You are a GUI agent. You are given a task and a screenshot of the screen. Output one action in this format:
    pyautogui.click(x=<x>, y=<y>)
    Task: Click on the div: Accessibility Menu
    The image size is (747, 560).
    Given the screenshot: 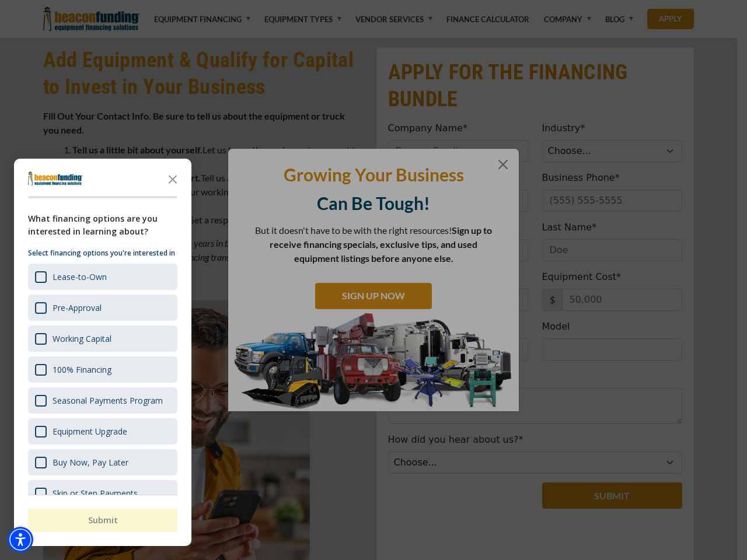 What is the action you would take?
    pyautogui.click(x=21, y=539)
    